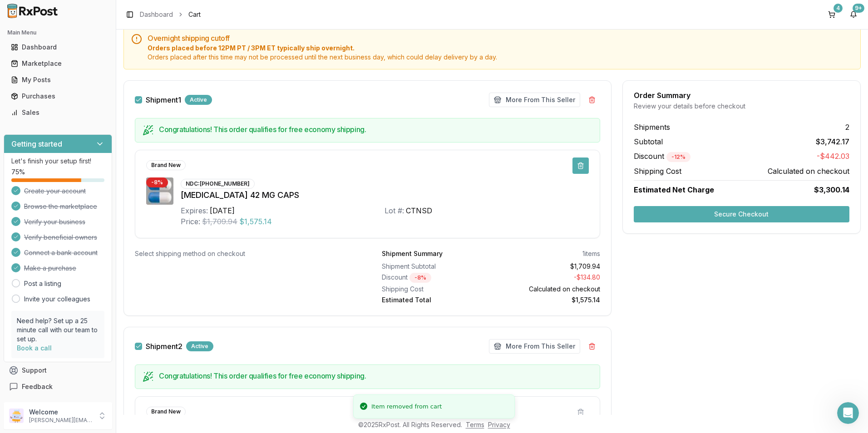 This screenshot has height=433, width=868. Describe the element at coordinates (858, 8) in the screenshot. I see `div: 9+` at that location.